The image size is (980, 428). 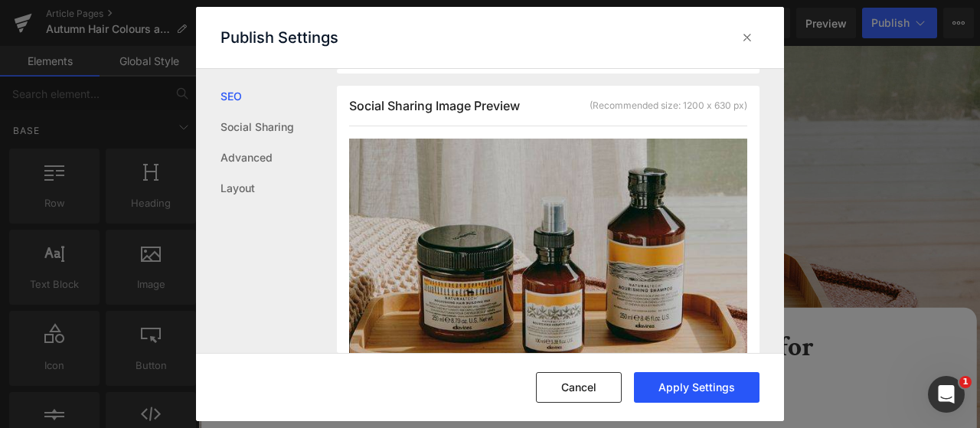 What do you see at coordinates (279, 38) in the screenshot?
I see `p: Publish Settings` at bounding box center [279, 38].